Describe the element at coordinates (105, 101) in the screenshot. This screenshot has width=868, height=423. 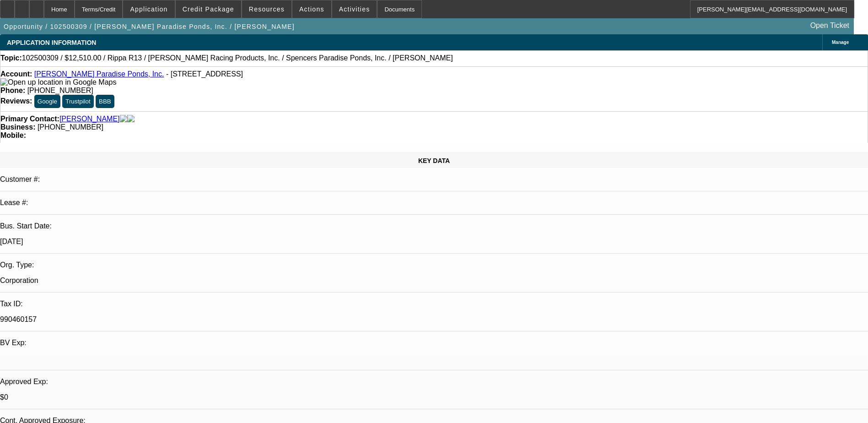
I see `button: BBB` at that location.